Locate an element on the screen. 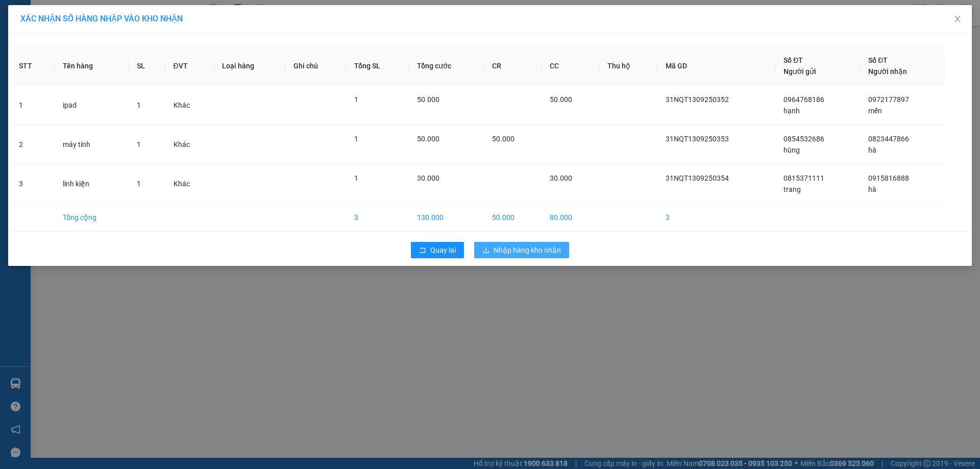  th: Tổng cước is located at coordinates (446, 66).